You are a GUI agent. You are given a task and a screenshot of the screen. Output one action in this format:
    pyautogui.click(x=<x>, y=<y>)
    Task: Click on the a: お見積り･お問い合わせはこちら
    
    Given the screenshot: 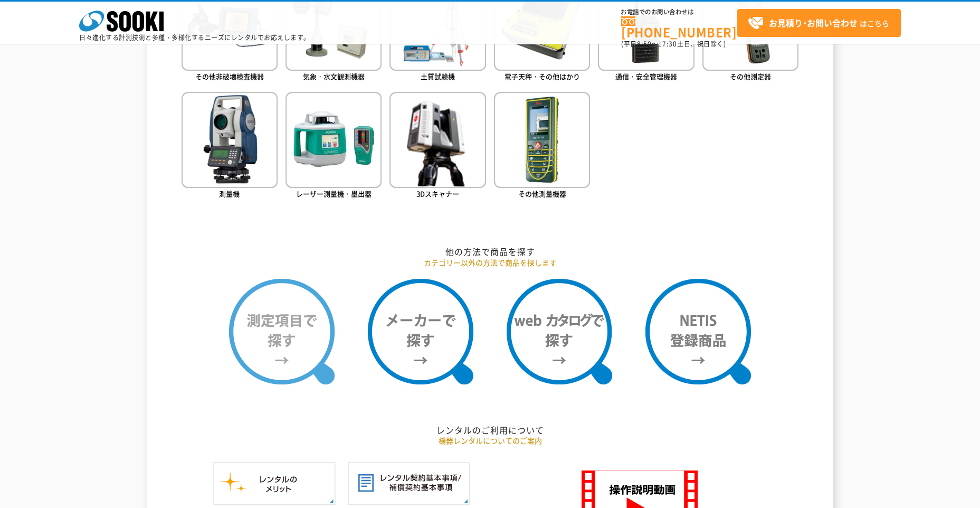 What is the action you would take?
    pyautogui.click(x=819, y=23)
    